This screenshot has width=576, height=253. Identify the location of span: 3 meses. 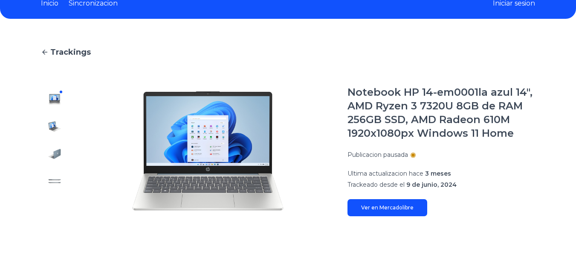
(438, 173).